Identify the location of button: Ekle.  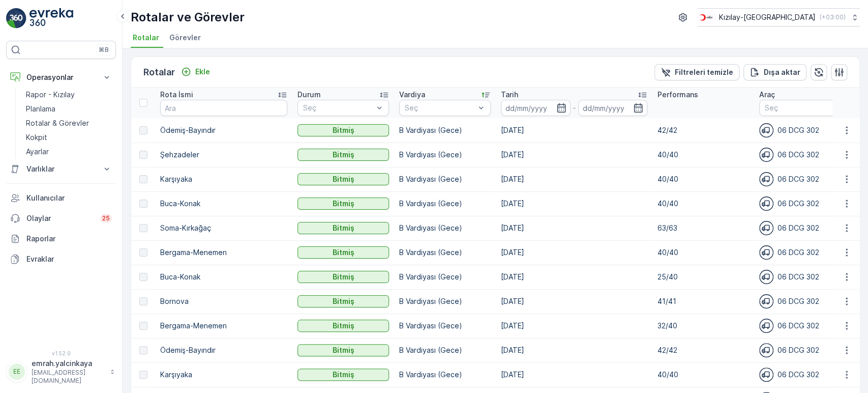
(195, 72).